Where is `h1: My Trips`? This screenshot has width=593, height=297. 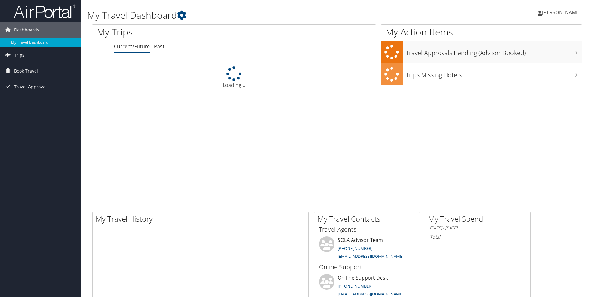 h1: My Trips is located at coordinates (175, 32).